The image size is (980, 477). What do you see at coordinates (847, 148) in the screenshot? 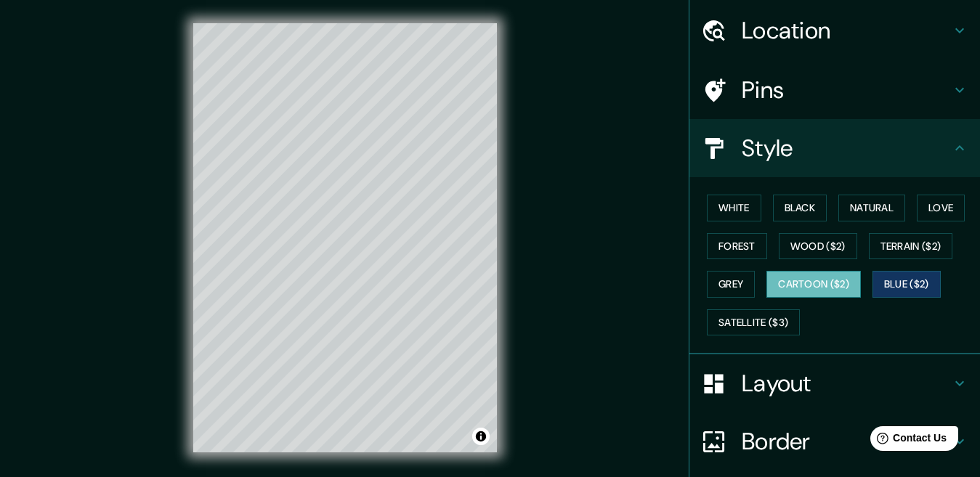
I see `h4: Style` at bounding box center [847, 148].